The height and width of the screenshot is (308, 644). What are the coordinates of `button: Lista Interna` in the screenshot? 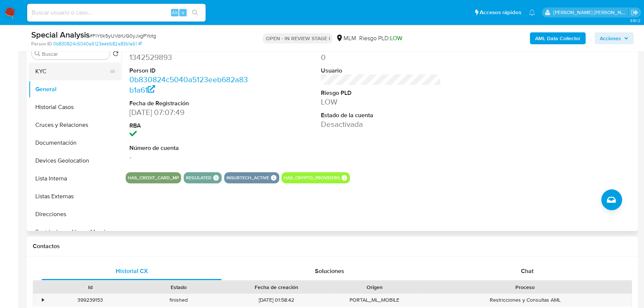 It's located at (75, 178).